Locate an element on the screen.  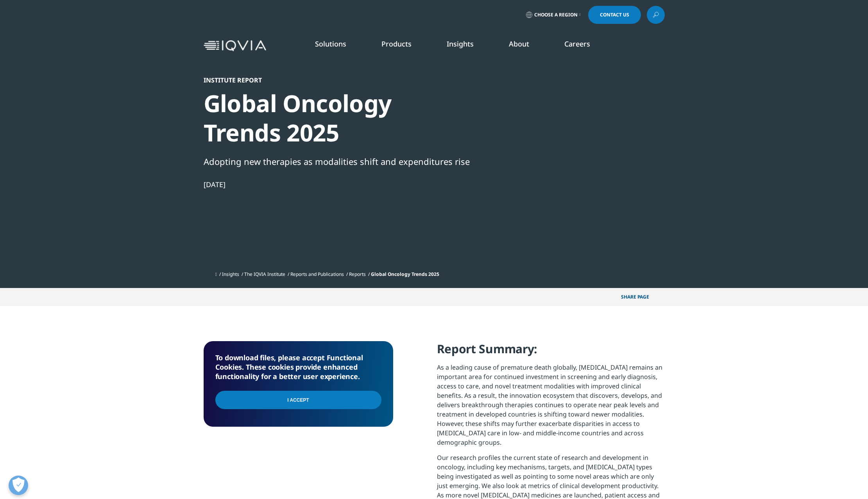
span: Contact Us is located at coordinates (614, 15).